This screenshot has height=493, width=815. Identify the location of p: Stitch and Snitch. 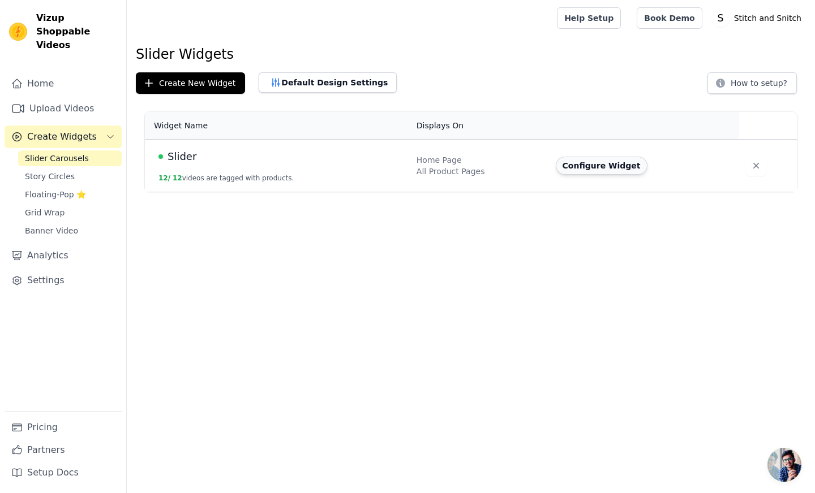
(767, 18).